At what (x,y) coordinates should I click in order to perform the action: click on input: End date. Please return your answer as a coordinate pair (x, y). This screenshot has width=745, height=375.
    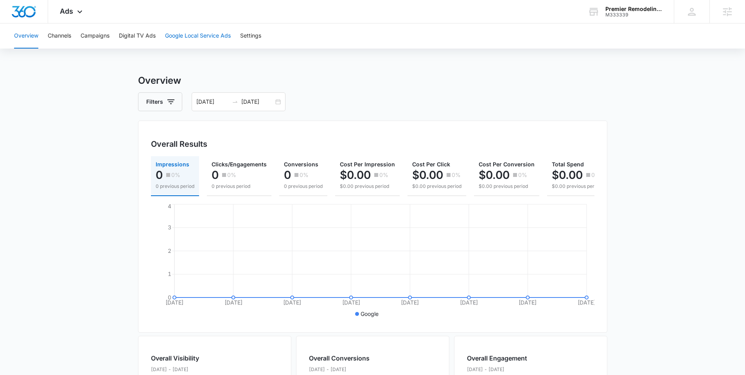
    Looking at the image, I should click on (257, 102).